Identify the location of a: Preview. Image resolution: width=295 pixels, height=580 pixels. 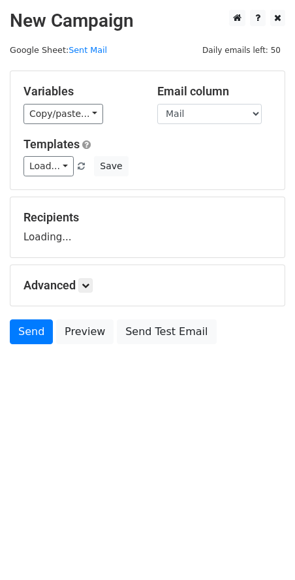
(85, 332).